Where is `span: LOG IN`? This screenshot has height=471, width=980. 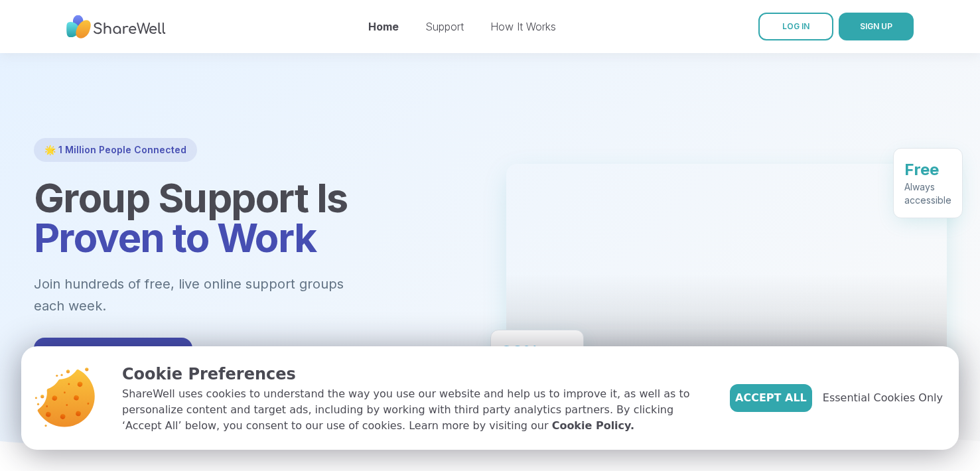 span: LOG IN is located at coordinates (795, 26).